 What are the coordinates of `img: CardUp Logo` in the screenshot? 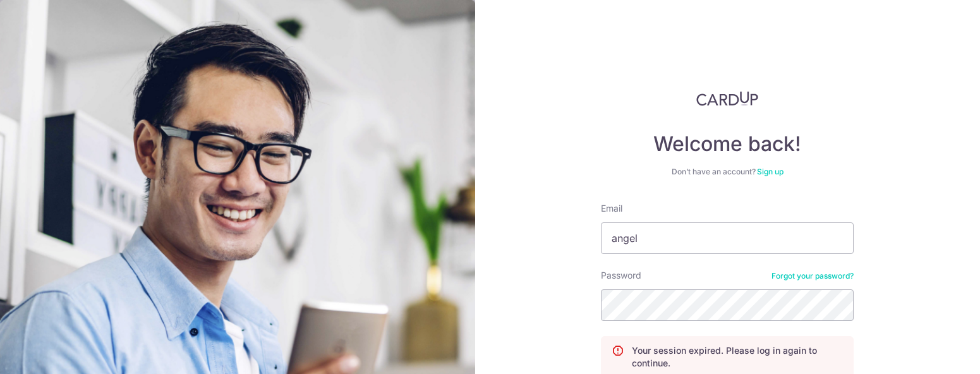 It's located at (727, 99).